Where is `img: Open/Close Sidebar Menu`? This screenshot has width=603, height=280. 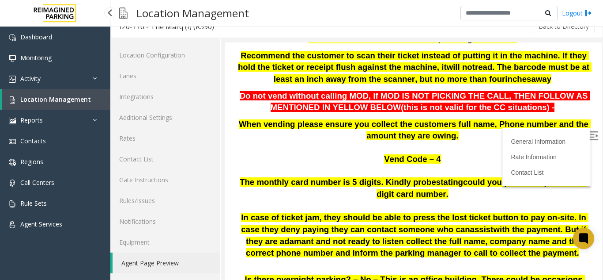
img: Open/Close Sidebar Menu is located at coordinates (369, 93).